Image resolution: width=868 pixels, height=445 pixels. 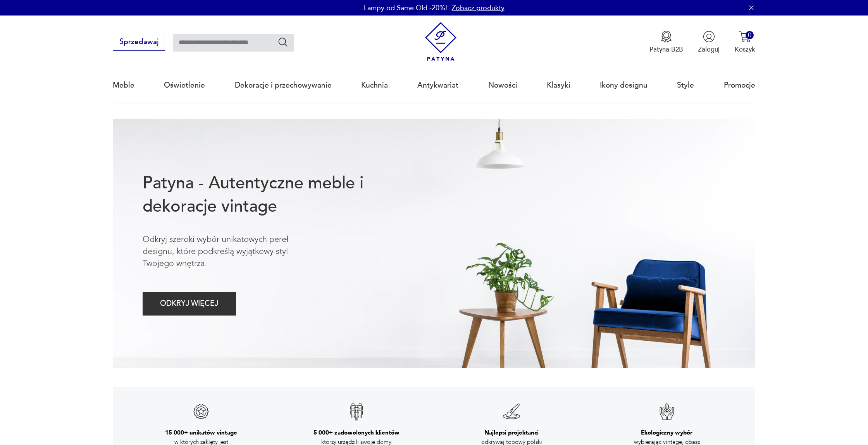 I want to click on p: Koszyk, so click(x=745, y=49).